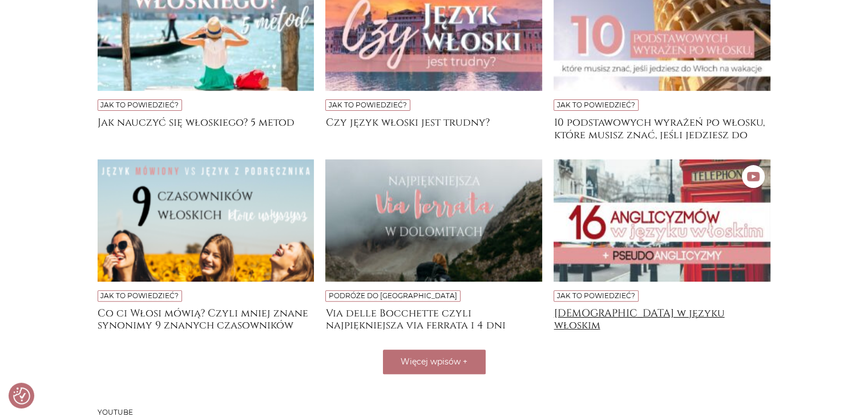 This screenshot has height=417, width=868. Describe the element at coordinates (434, 413) in the screenshot. I see `h3: Youtube` at that location.